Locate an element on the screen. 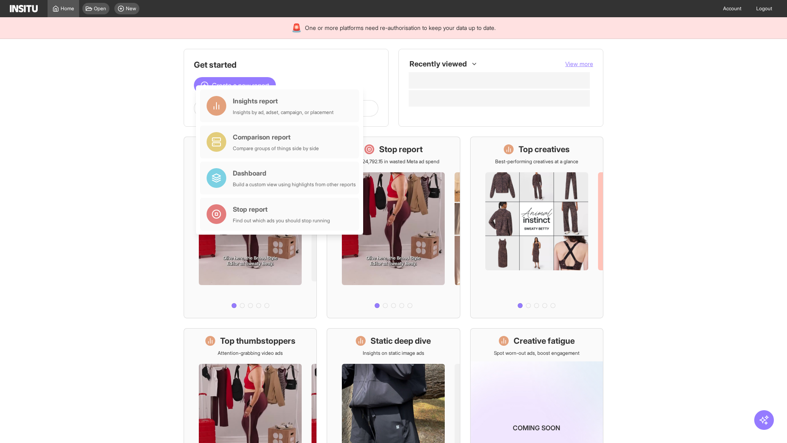 The height and width of the screenshot is (443, 787). span: One or more platforms need re-authorisation to keep your data up to date. is located at coordinates (400, 28).